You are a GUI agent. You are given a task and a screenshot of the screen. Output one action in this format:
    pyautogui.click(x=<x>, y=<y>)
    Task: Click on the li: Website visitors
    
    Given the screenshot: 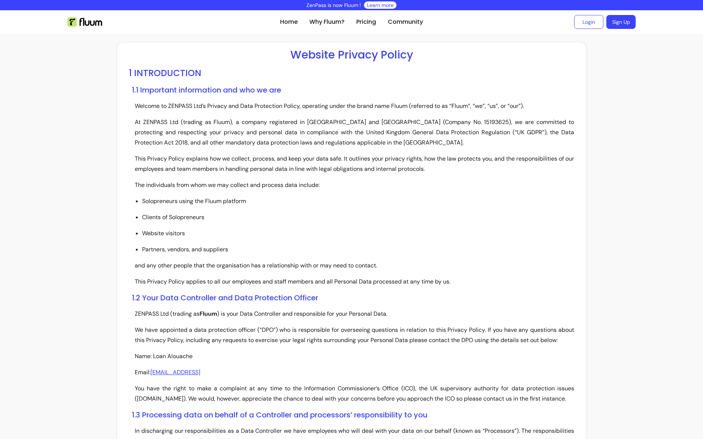 What is the action you would take?
    pyautogui.click(x=358, y=234)
    